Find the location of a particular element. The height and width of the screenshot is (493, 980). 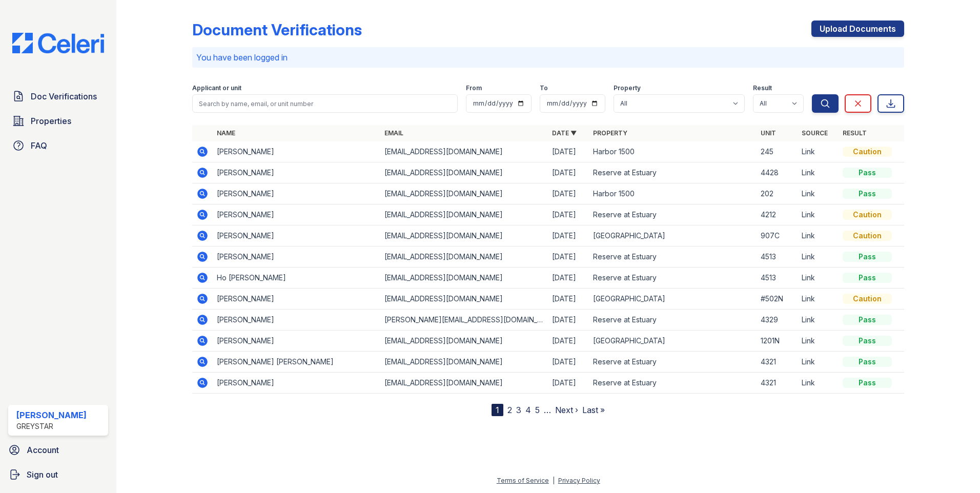

a: Unit is located at coordinates (768, 133).